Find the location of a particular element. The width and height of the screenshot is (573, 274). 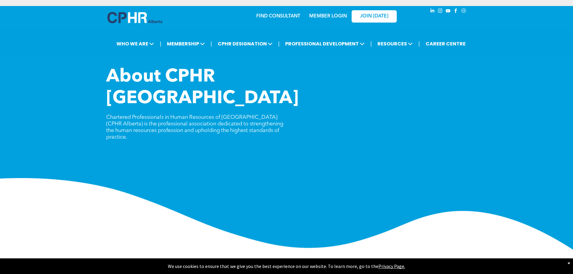

span: WHO WE ARE is located at coordinates (135, 44).